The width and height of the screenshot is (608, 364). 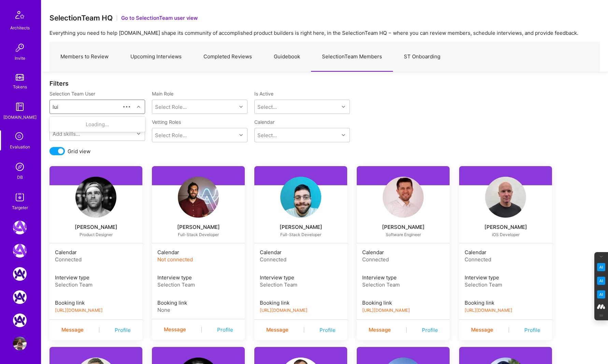 I want to click on img: tokens, so click(x=20, y=77).